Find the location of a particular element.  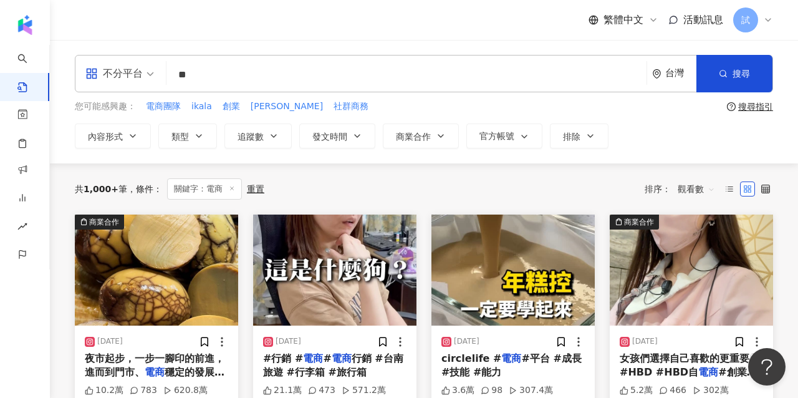

span: 您可能感興趣： is located at coordinates (105, 107).